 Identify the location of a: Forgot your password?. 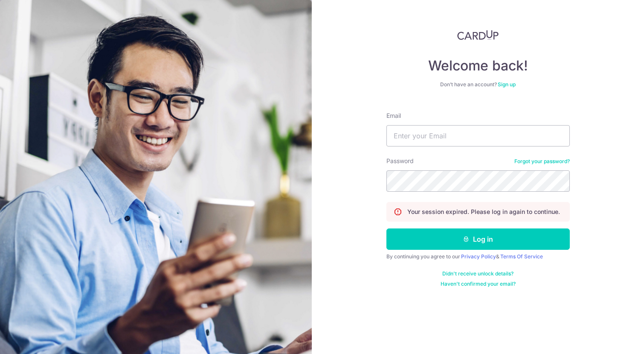
(542, 161).